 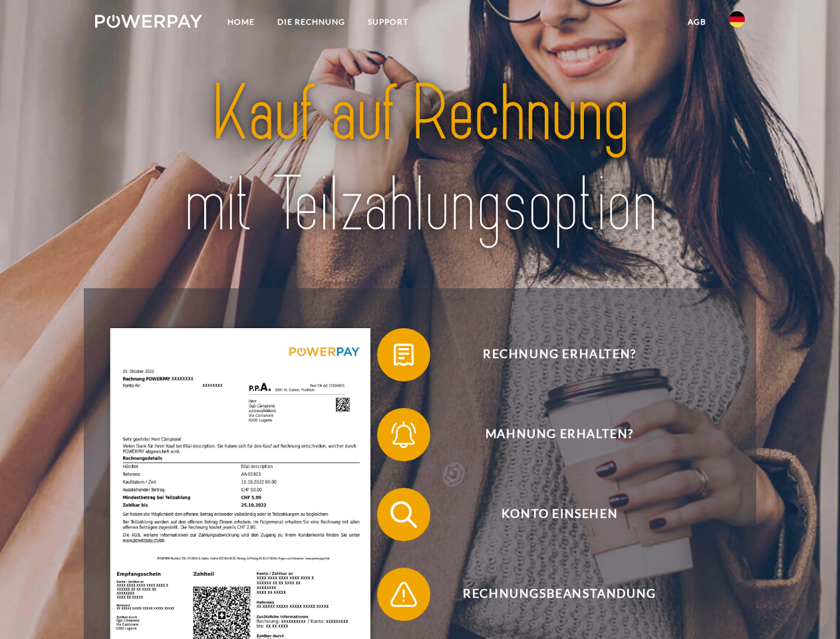 I want to click on a: DIE RECHNUNG, so click(x=311, y=22).